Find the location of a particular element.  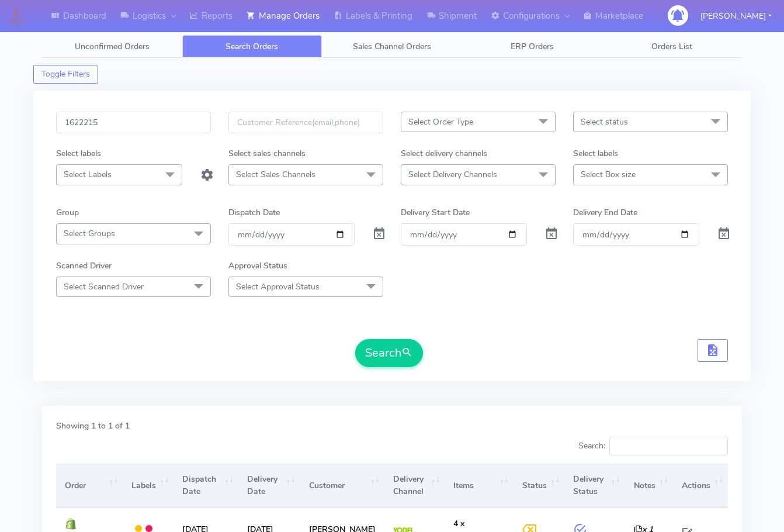

input: Search: is located at coordinates (668, 446).